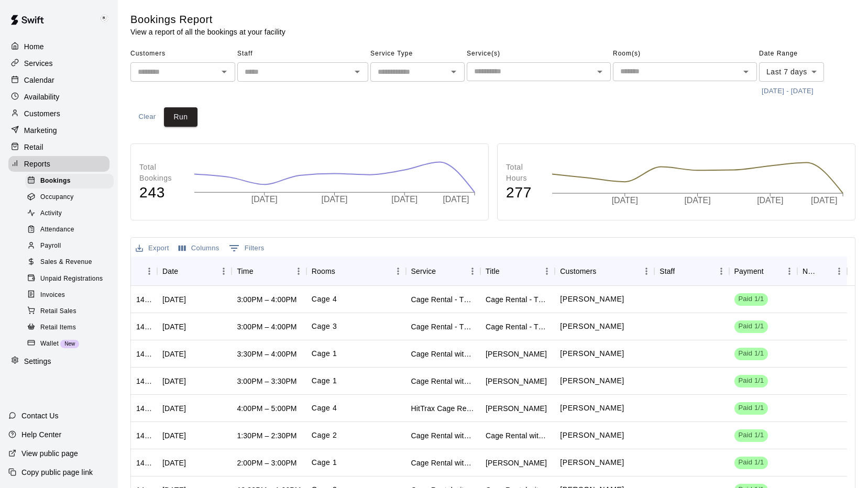 The width and height of the screenshot is (868, 488). Describe the element at coordinates (144, 381) in the screenshot. I see `div: 1424341` at that location.